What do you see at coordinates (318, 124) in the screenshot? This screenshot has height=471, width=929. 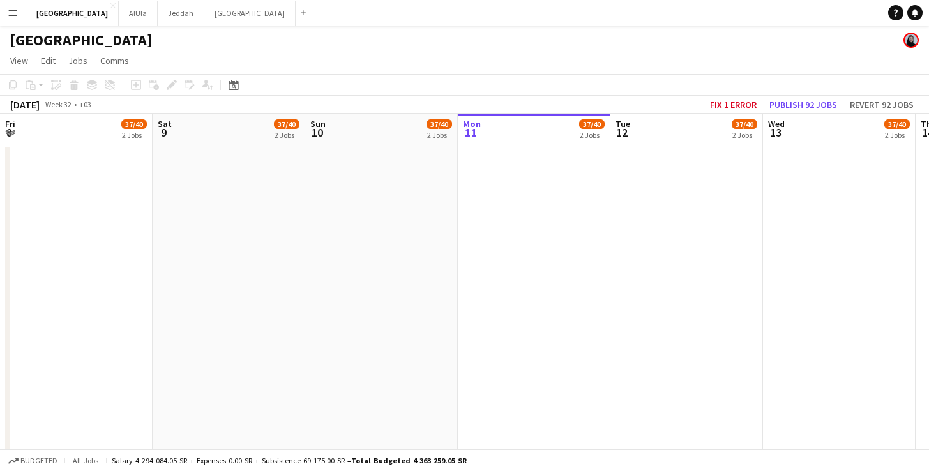 I see `span: Sun` at bounding box center [318, 124].